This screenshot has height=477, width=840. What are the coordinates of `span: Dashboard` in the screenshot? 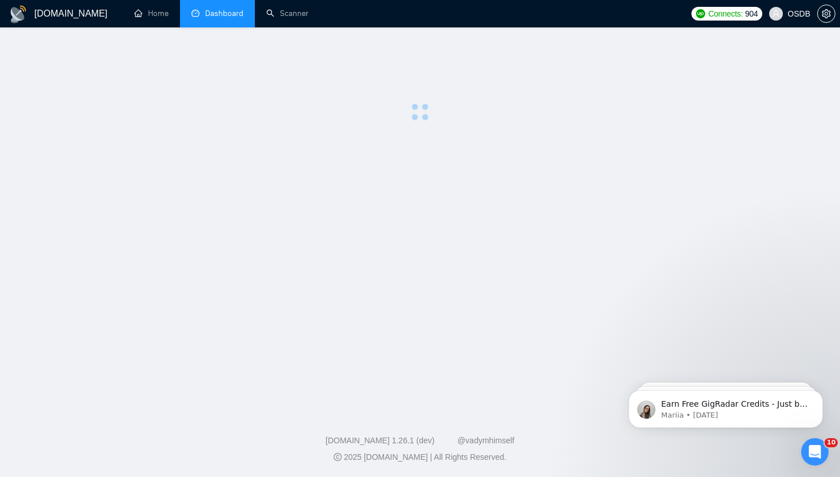 It's located at (224, 13).